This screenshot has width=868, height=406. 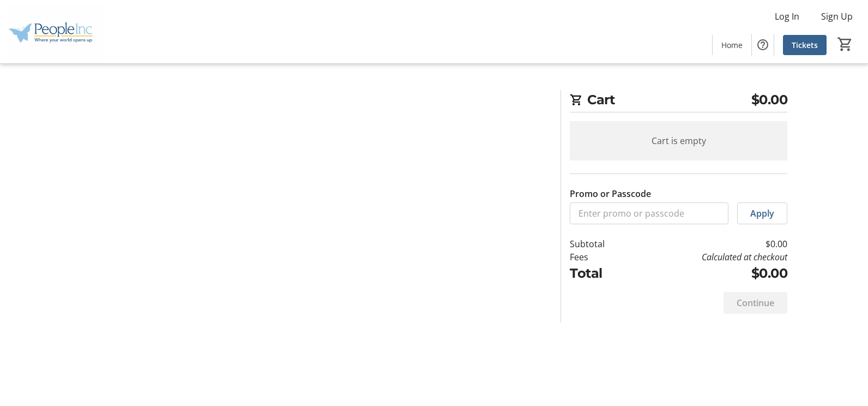 I want to click on button: Cart, so click(x=845, y=44).